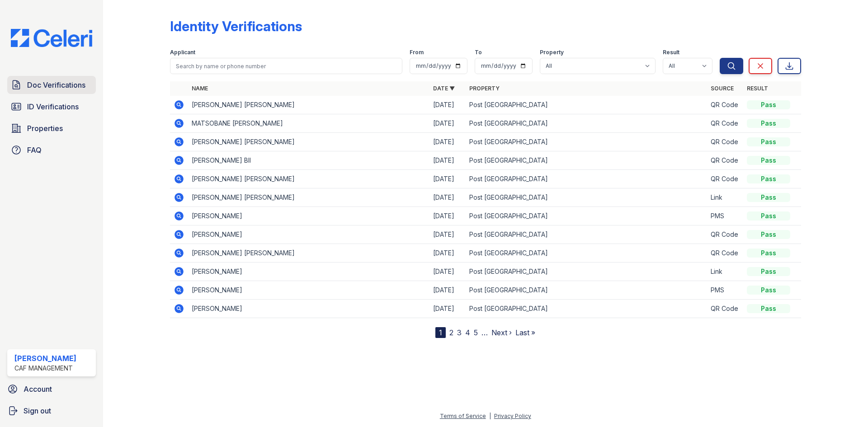 The image size is (868, 427). What do you see at coordinates (236, 26) in the screenshot?
I see `div: Identity Verifications` at bounding box center [236, 26].